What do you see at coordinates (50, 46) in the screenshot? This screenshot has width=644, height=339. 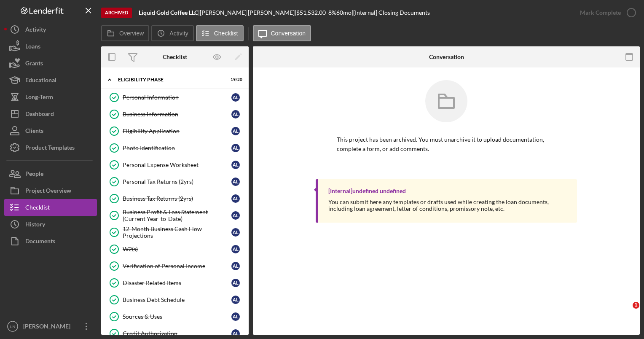 I see `a: Loans` at bounding box center [50, 46].